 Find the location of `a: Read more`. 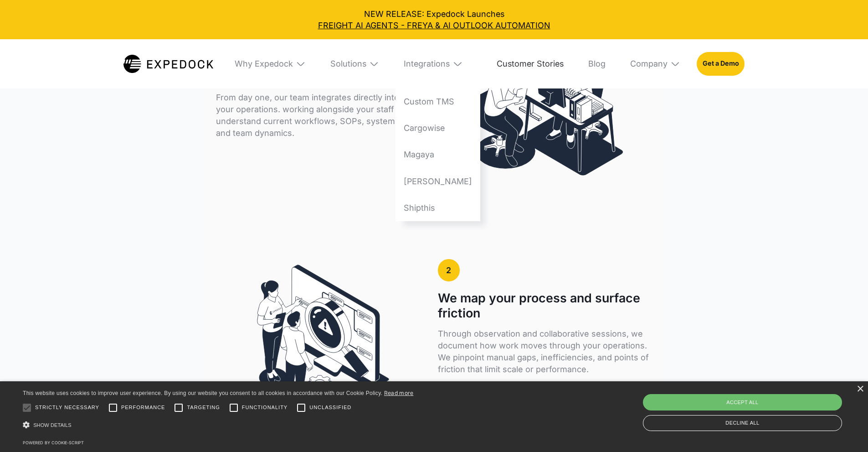

a: Read more is located at coordinates (398, 392).